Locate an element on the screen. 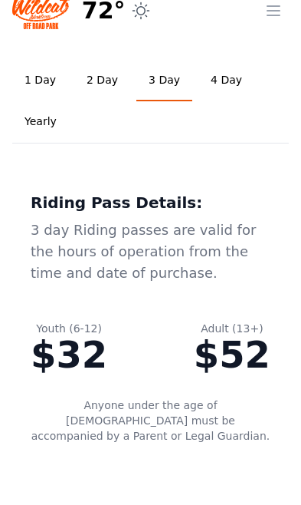  a: 2 Day is located at coordinates (102, 81).